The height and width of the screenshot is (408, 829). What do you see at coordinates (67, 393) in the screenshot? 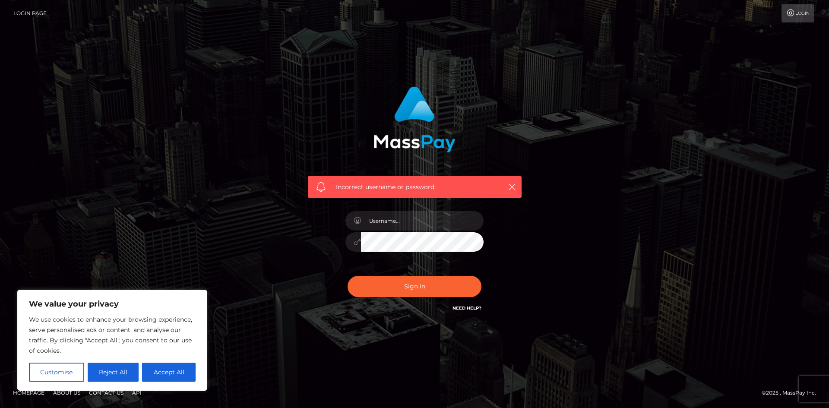
I see `a: About Us` at bounding box center [67, 393].